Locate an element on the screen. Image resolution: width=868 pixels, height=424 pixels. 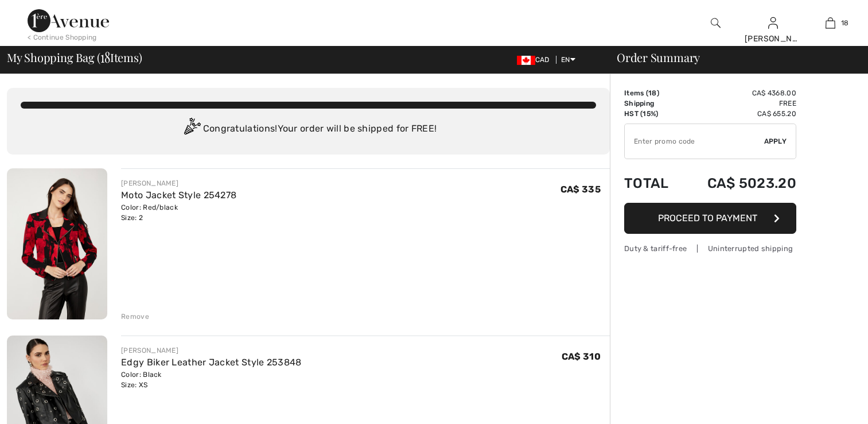
span: Apply is located at coordinates (775, 141).